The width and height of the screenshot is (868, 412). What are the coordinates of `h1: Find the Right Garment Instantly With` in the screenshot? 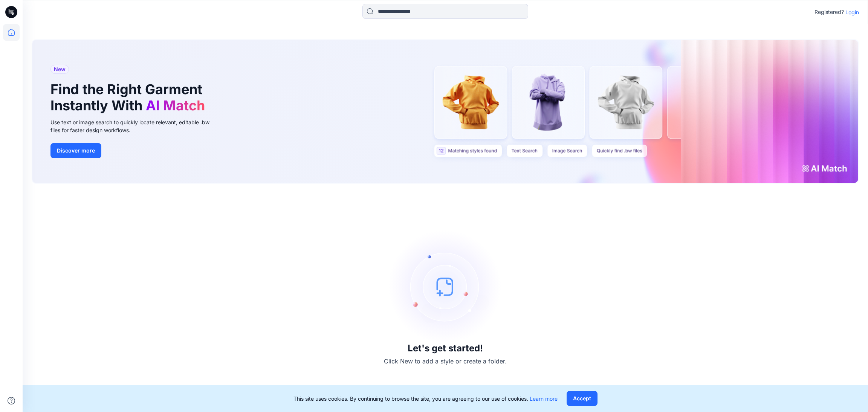 It's located at (129, 97).